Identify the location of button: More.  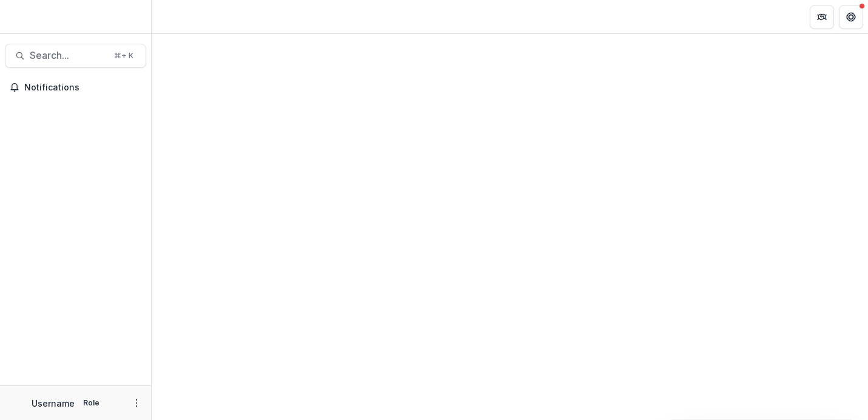
(137, 403).